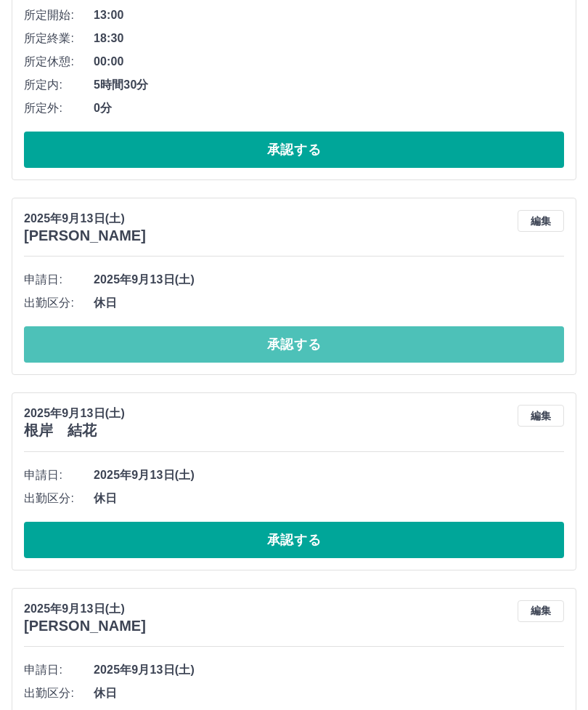 Image resolution: width=588 pixels, height=710 pixels. I want to click on span: 所定終業:, so click(59, 38).